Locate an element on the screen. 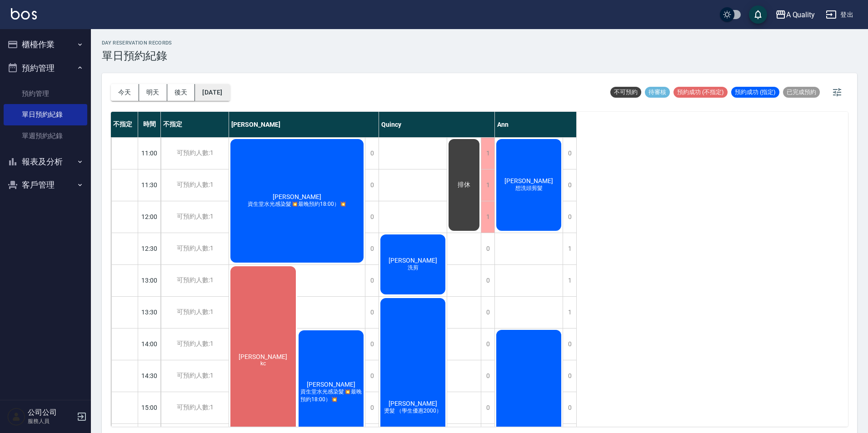 This screenshot has height=433, width=868. img: Person is located at coordinates (17, 416).